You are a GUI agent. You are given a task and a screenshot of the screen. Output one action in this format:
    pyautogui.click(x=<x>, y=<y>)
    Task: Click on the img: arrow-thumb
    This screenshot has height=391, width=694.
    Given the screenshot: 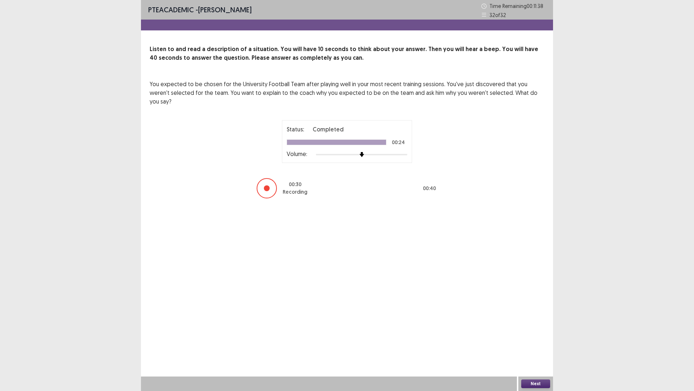 What is the action you would take?
    pyautogui.click(x=362, y=154)
    